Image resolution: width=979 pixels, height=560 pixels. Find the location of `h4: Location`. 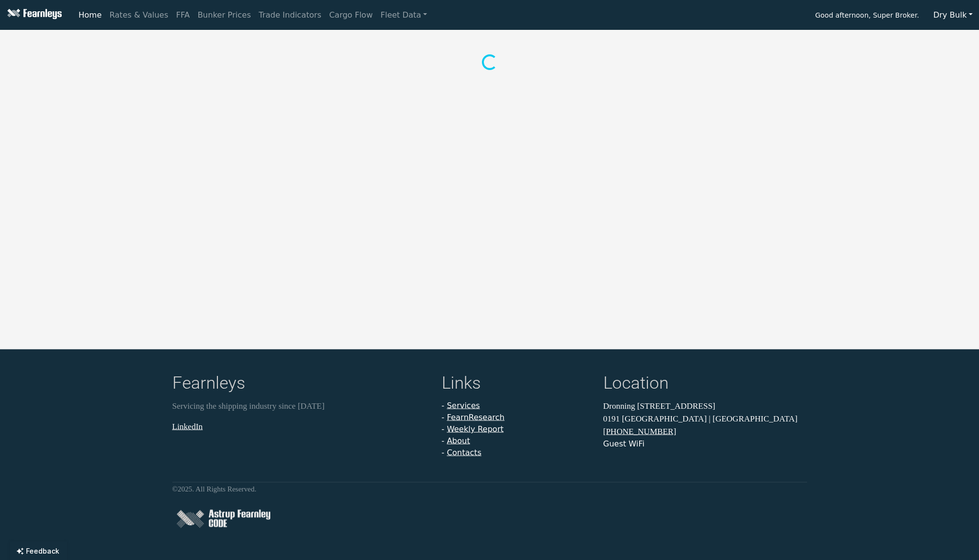

h4: Location is located at coordinates (705, 384).